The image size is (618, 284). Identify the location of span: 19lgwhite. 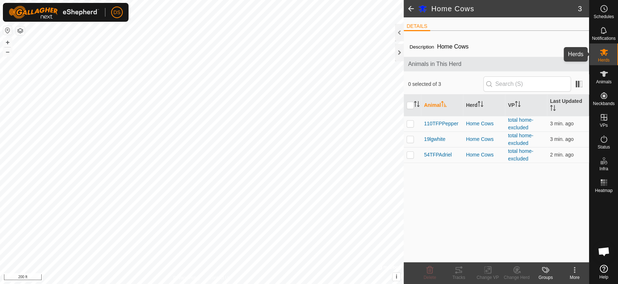
(434, 139).